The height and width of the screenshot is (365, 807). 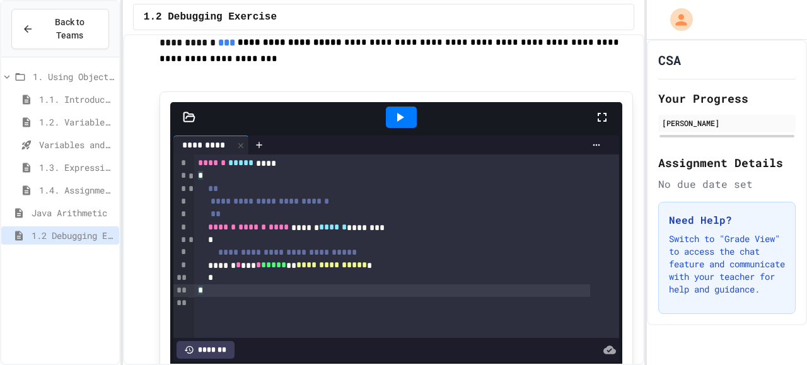 What do you see at coordinates (727, 163) in the screenshot?
I see `h2: Assignment Details` at bounding box center [727, 163].